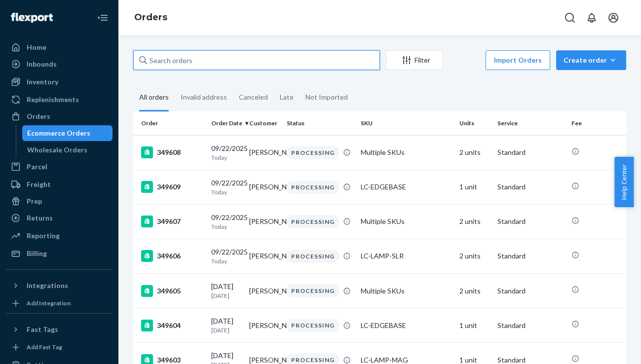 The width and height of the screenshot is (641, 364). I want to click on div: All orders, so click(154, 98).